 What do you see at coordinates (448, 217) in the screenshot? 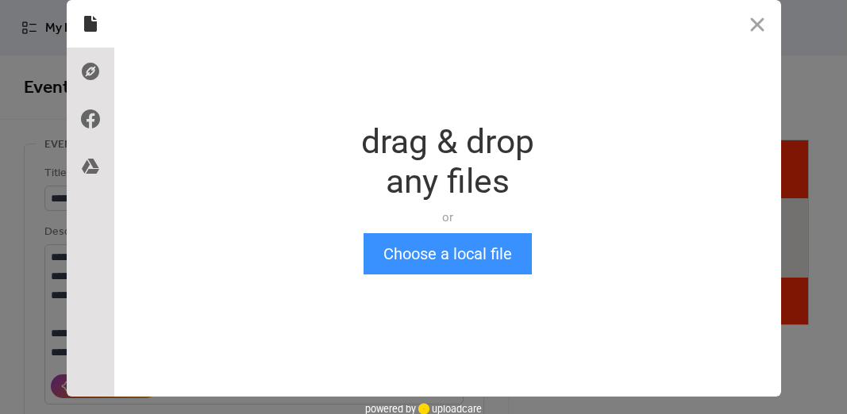
I see `div: or` at bounding box center [448, 217].